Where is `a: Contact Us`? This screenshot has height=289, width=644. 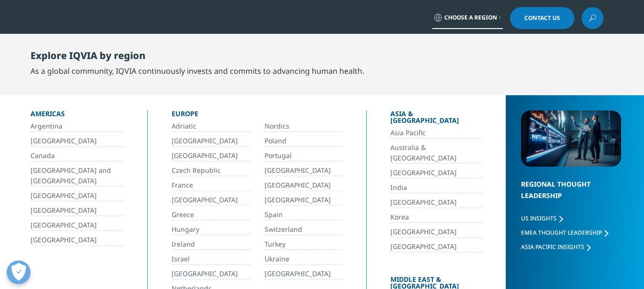 a: Contact Us is located at coordinates (541, 18).